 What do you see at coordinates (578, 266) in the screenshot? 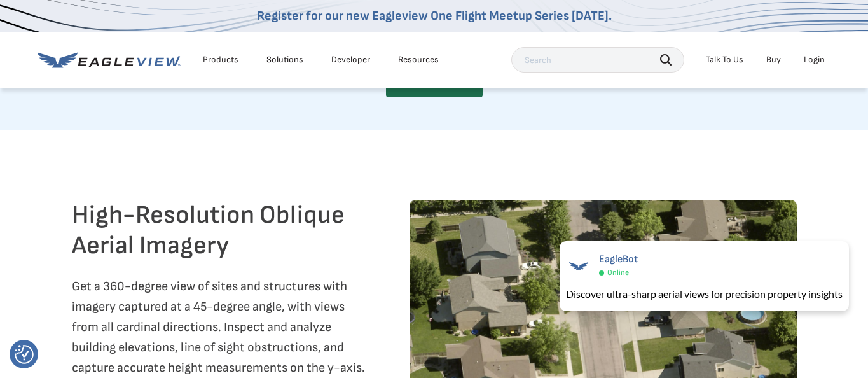
I see `img: EagleBot` at bounding box center [578, 266].